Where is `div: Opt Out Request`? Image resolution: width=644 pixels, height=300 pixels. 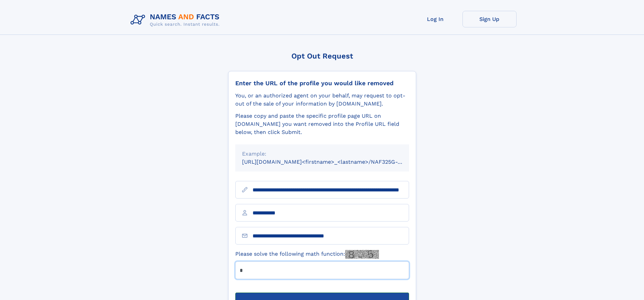
div: Opt Out Request is located at coordinates (322, 56).